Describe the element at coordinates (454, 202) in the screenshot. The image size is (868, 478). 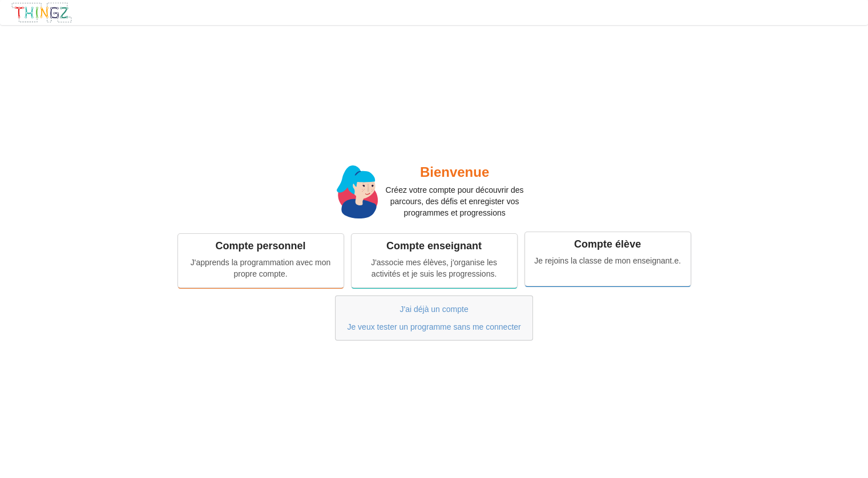
I see `p: Créez votre compte pour découvrir des parcours, des défis et enregister vos programmes et progres...` at that location.